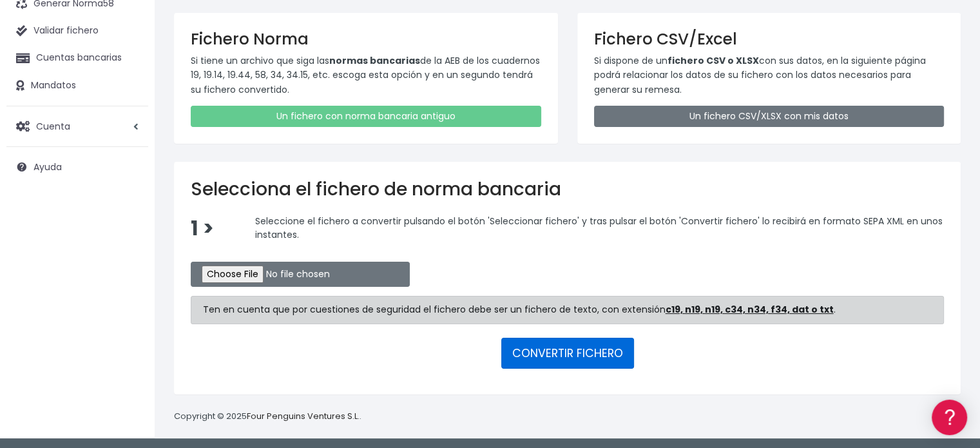  I want to click on h3: Fichero Norma, so click(366, 39).